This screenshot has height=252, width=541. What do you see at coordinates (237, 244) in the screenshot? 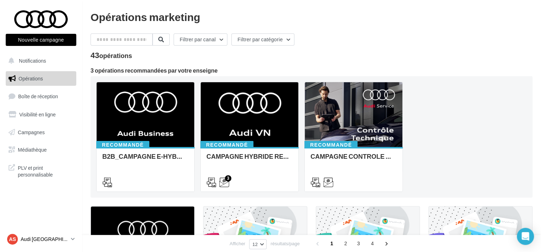
I see `span: Afficher` at bounding box center [237, 244].